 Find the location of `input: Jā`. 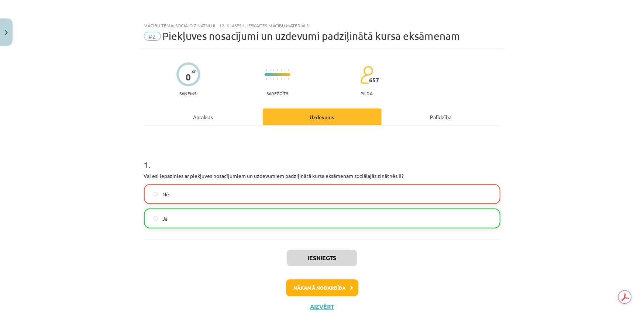

input: Jā is located at coordinates (156, 219).